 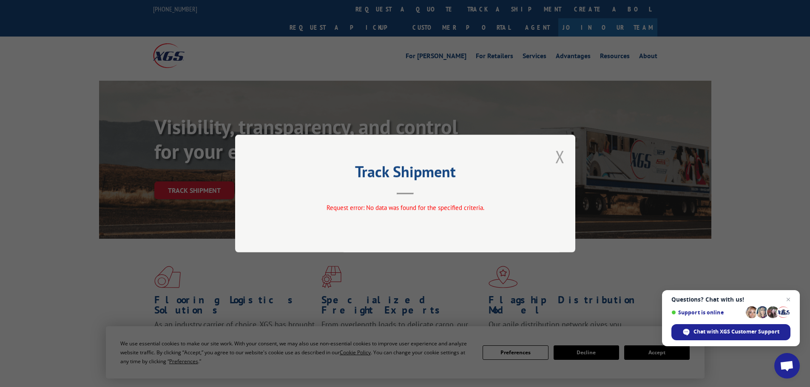 I want to click on span: Request error: No data was found for the specified criteria., so click(x=405, y=207).